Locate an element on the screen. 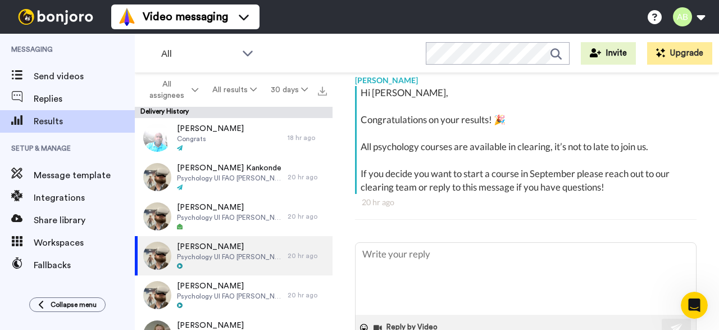  button: Upgrade is located at coordinates (679, 53).